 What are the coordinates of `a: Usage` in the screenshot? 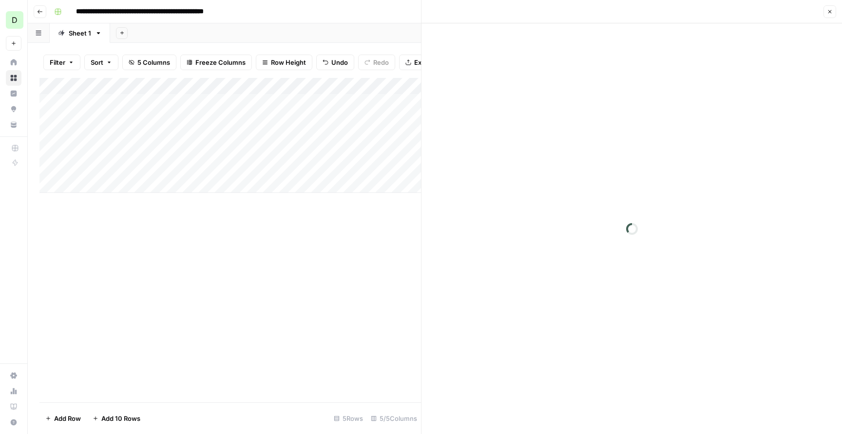 It's located at (14, 391).